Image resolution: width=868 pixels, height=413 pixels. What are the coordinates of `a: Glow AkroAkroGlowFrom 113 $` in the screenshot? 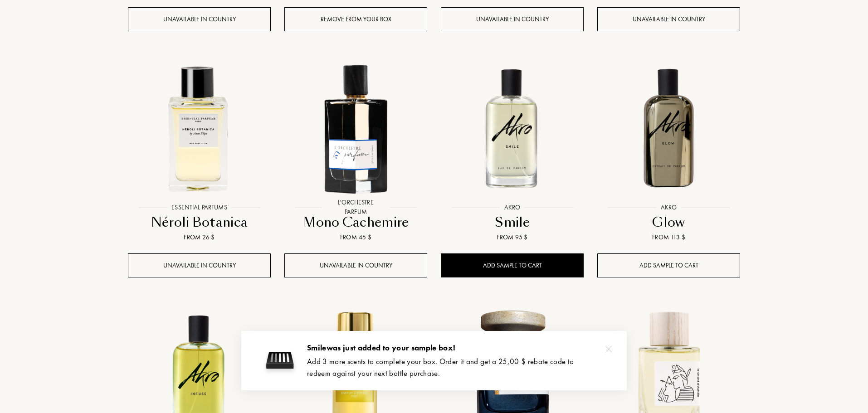 It's located at (668, 151).